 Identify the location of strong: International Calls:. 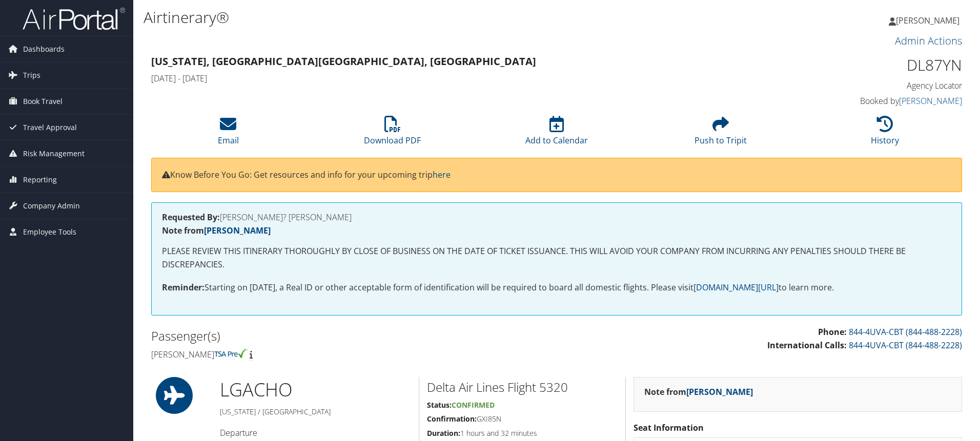
(807, 345).